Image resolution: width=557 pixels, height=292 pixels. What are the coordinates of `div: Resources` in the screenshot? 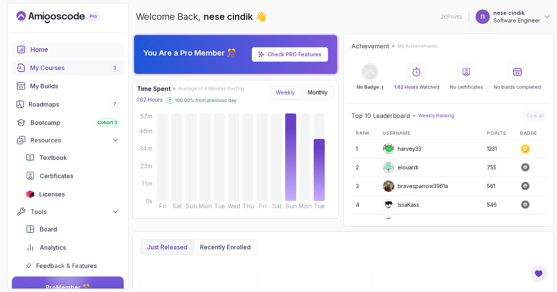 It's located at (75, 140).